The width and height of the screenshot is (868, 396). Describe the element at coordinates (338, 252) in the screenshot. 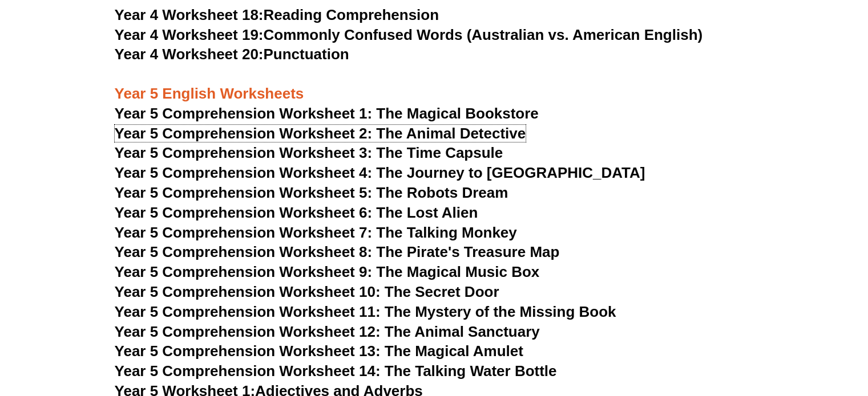

I see `span: Year 5 Comprehension Worksheet 8: The Pirate's Treasure Map` at that location.